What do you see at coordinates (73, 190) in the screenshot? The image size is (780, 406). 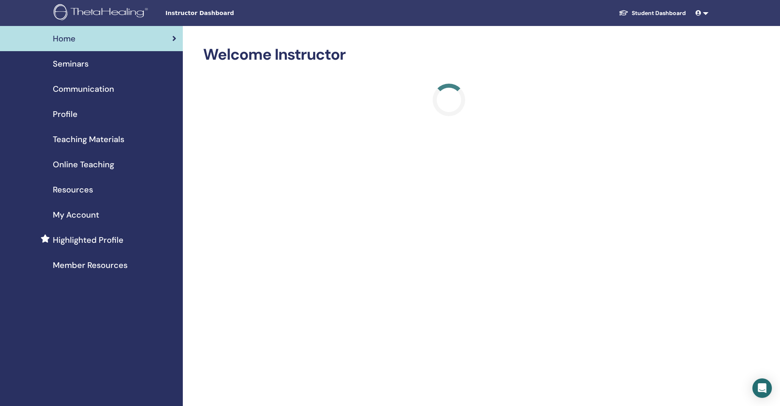 I see `span: Resources` at bounding box center [73, 190].